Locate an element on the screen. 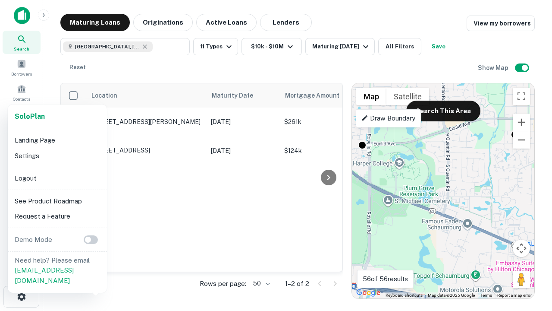 This screenshot has height=311, width=552. li: Landing Page is located at coordinates (57, 140).